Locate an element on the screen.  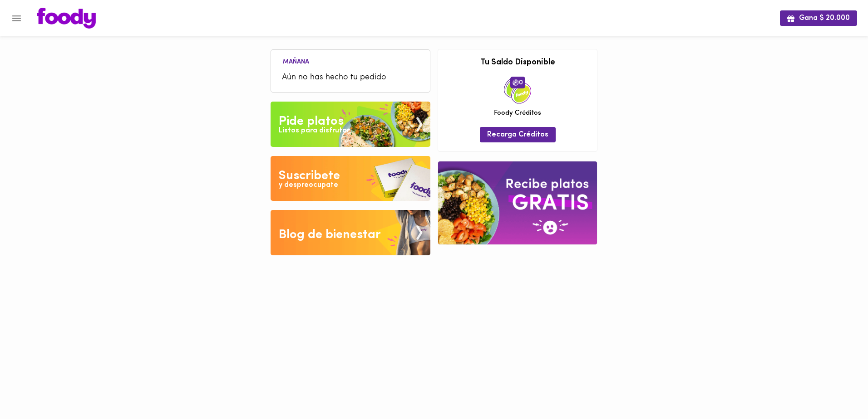
li: Mañana is located at coordinates (296, 61).